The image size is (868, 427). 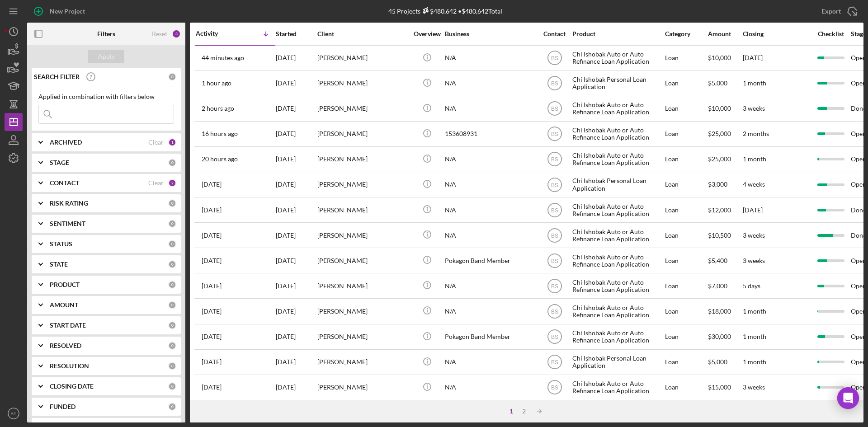 I want to click on time: 2025-09-07 20:15, so click(x=212, y=337).